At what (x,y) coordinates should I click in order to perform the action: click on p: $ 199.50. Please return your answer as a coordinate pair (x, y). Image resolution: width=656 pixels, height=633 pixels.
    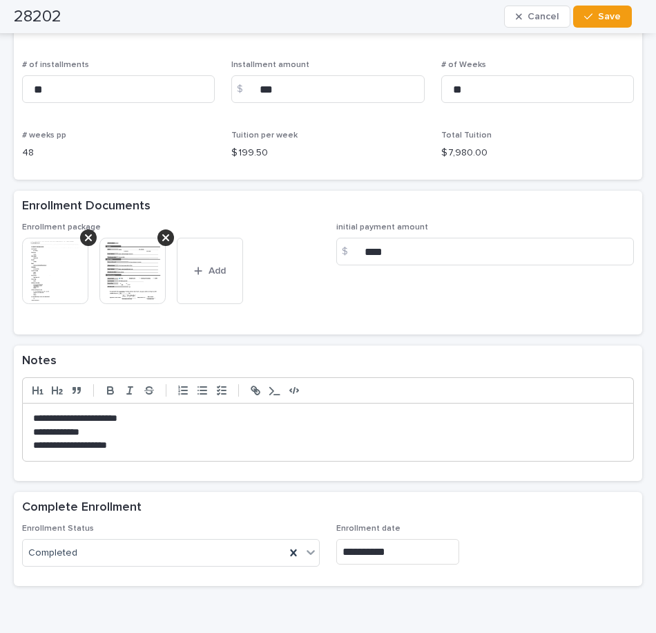
    Looking at the image, I should click on (327, 153).